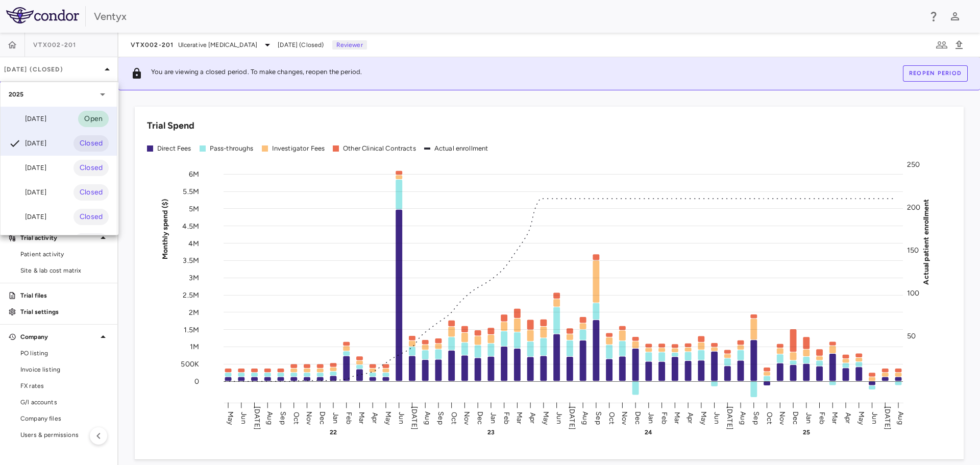 This screenshot has width=980, height=465. I want to click on p: 2025, so click(16, 94).